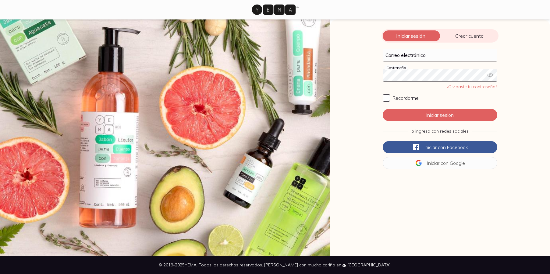  What do you see at coordinates (405, 98) in the screenshot?
I see `span: Recordarme` at bounding box center [405, 98].